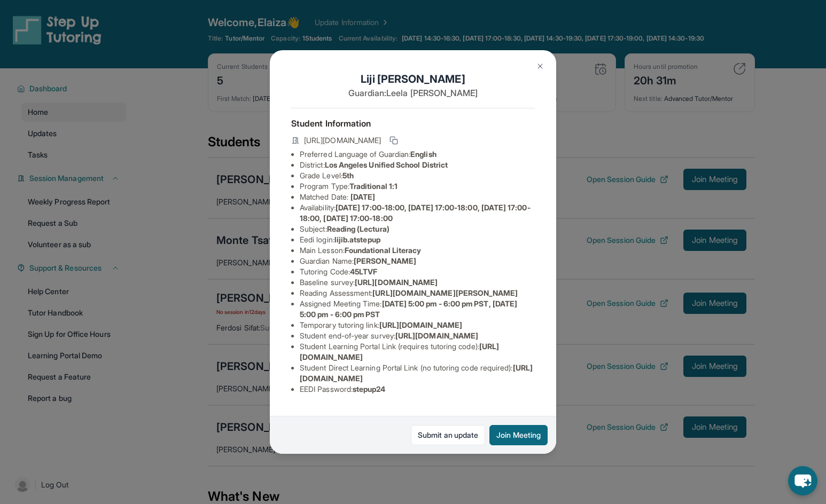 Image resolution: width=826 pixels, height=504 pixels. What do you see at coordinates (448, 435) in the screenshot?
I see `a: Submit an update` at bounding box center [448, 435].